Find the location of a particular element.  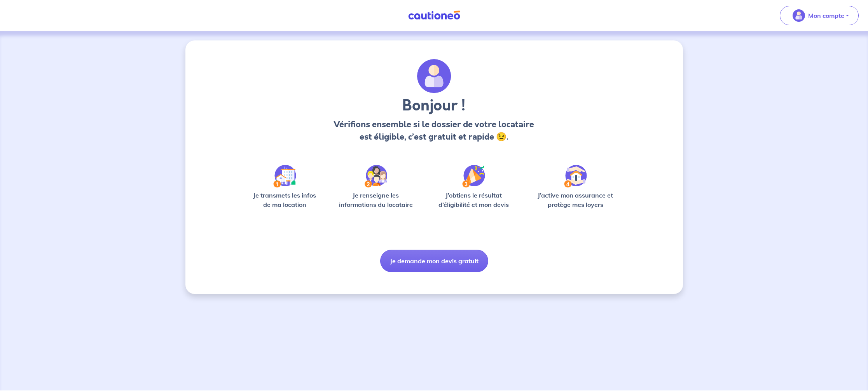

img: Cautioneo is located at coordinates (434, 15).